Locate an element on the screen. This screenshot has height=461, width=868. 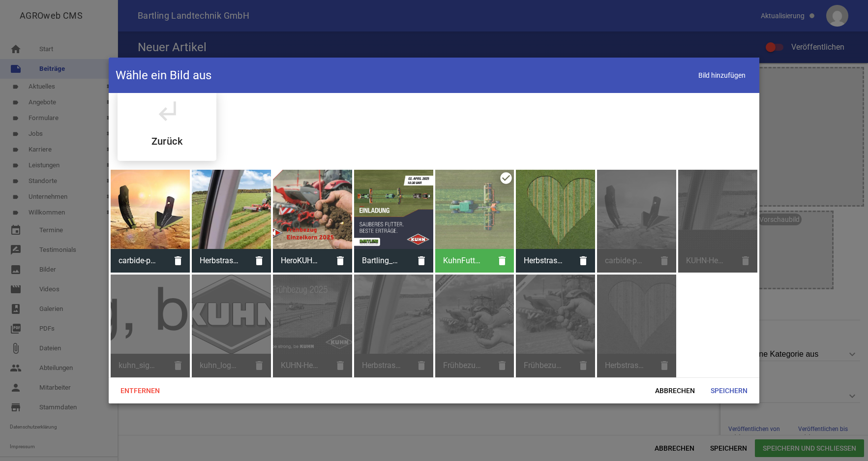
span: KuhnFutter.jpg is located at coordinates (463, 261).